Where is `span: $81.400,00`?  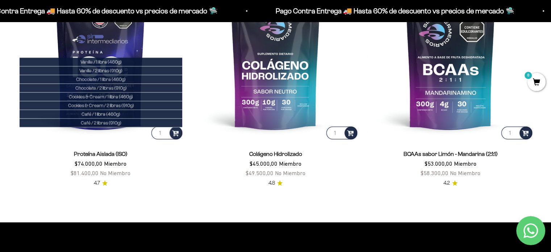
span: $81.400,00 is located at coordinates (84, 173).